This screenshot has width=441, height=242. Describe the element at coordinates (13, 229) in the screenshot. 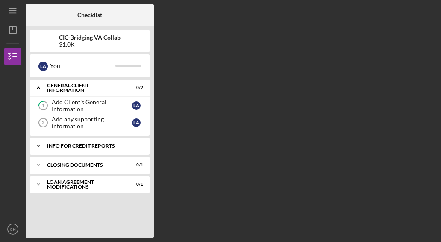

I see `text: CH` at that location.